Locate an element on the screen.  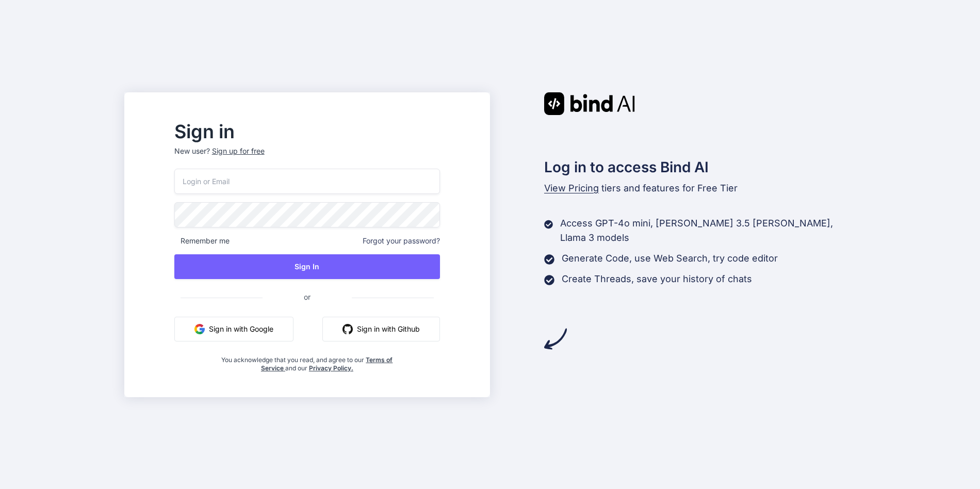
h2: Log in to access Bind AI is located at coordinates (700, 167).